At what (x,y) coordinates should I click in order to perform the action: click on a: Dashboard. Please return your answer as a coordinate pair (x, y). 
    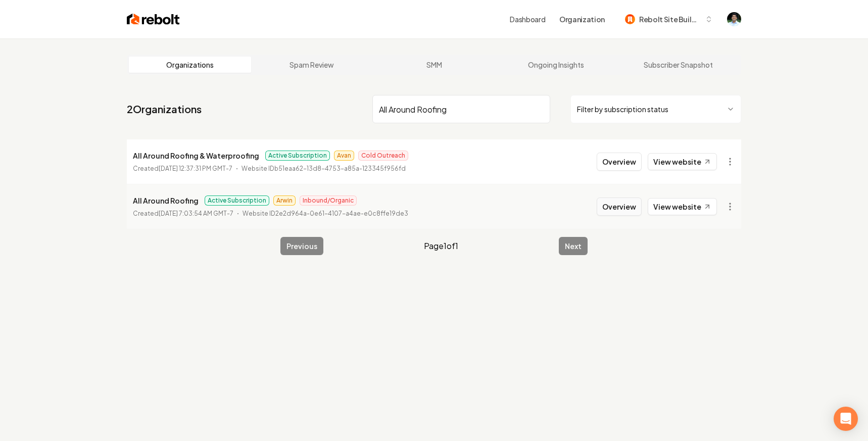
    Looking at the image, I should click on (528, 19).